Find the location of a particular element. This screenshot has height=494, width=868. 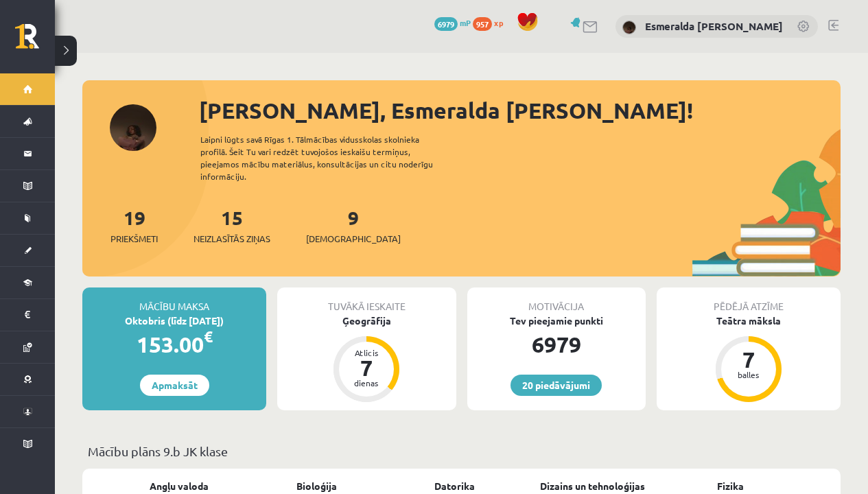

span: mP is located at coordinates (466, 22).